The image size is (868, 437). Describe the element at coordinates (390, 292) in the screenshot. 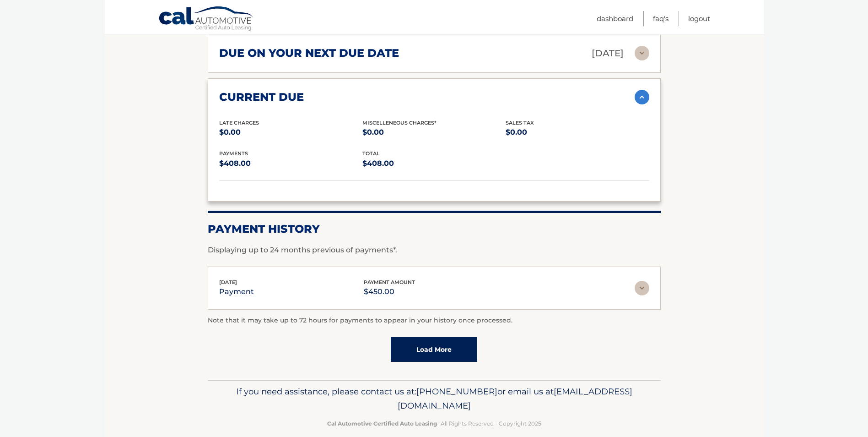

I see `p: $450.00` at that location.